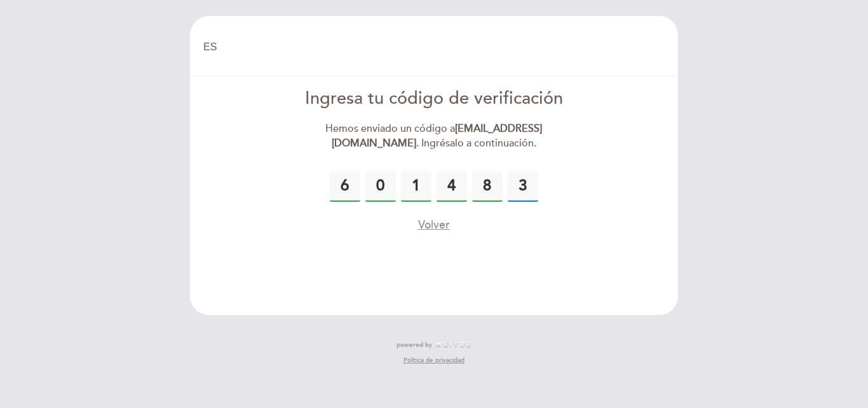  Describe the element at coordinates (434, 344) in the screenshot. I see `a: powered by` at that location.